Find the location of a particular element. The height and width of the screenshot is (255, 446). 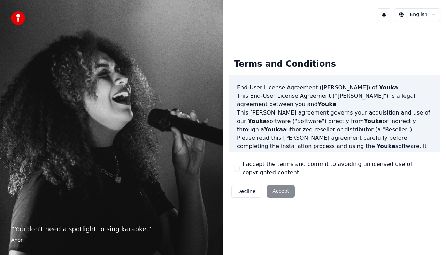

div: Terms and Conditions is located at coordinates (285, 64).